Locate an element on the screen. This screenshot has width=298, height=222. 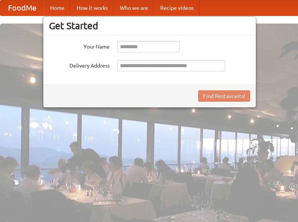
a: Who we are is located at coordinates (134, 8).